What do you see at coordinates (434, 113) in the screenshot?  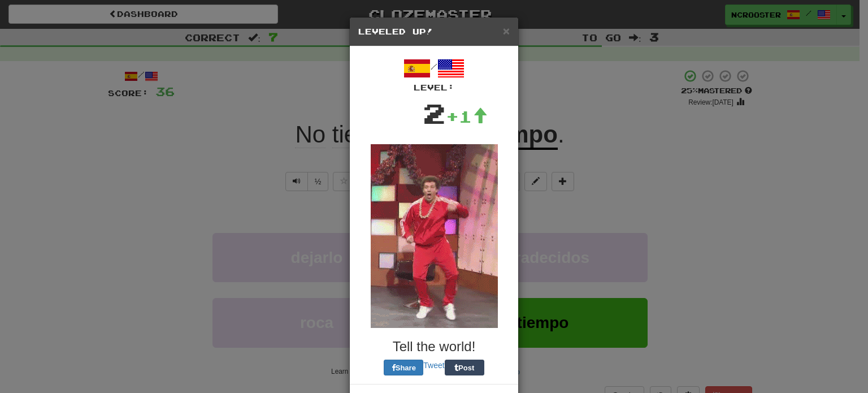 I see `div: 2` at bounding box center [434, 113].